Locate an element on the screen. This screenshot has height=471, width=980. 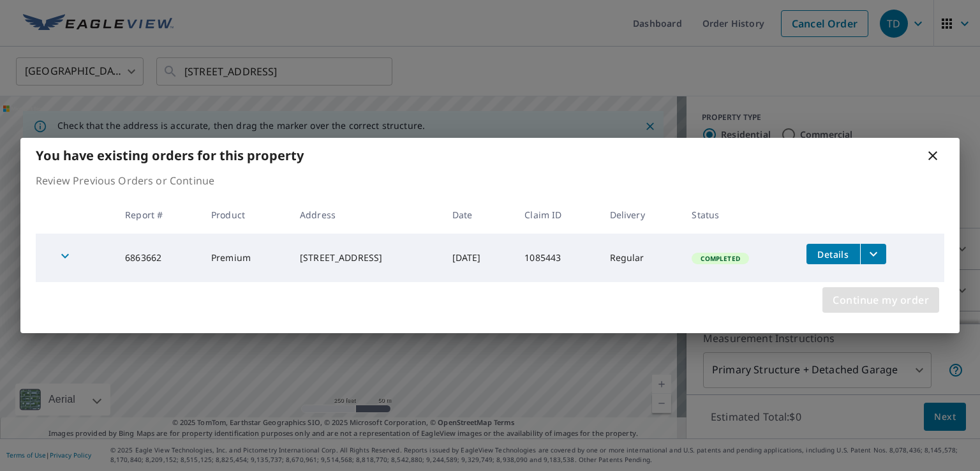
span: Details is located at coordinates (833, 254).